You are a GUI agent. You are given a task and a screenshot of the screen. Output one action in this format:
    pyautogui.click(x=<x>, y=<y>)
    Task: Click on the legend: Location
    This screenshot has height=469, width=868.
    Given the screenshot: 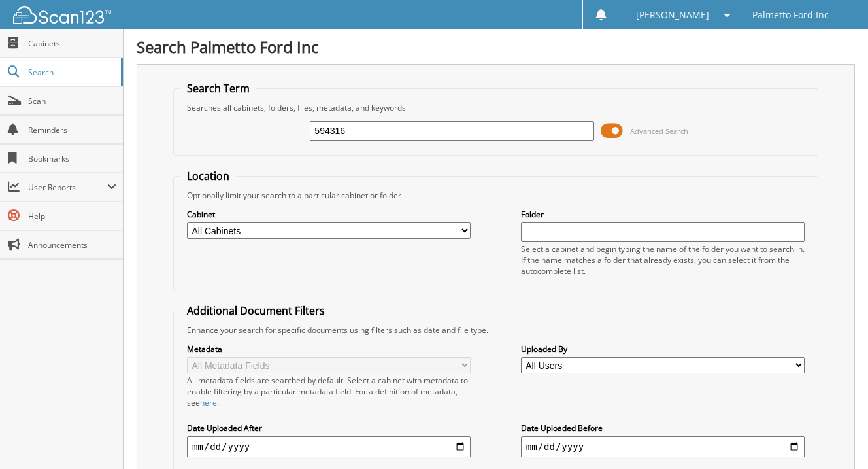 What is the action you would take?
    pyautogui.click(x=208, y=176)
    